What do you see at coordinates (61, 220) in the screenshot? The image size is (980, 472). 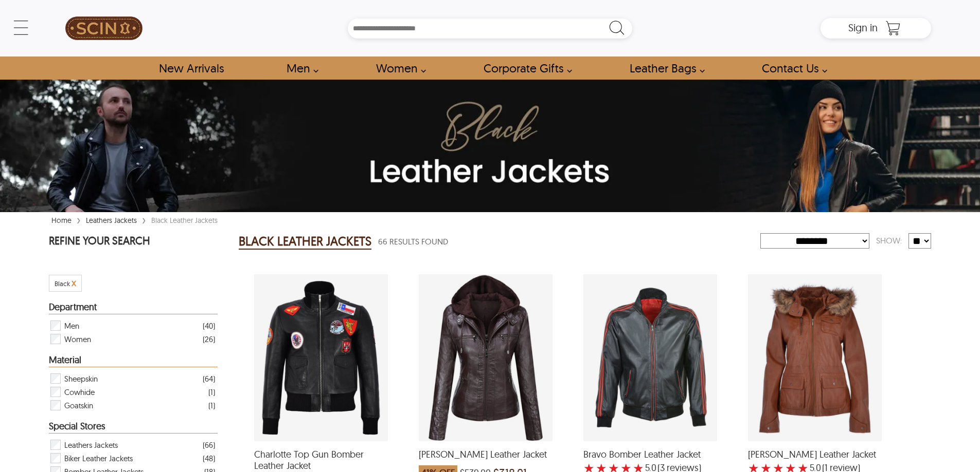 I see `a: Home` at bounding box center [61, 220].